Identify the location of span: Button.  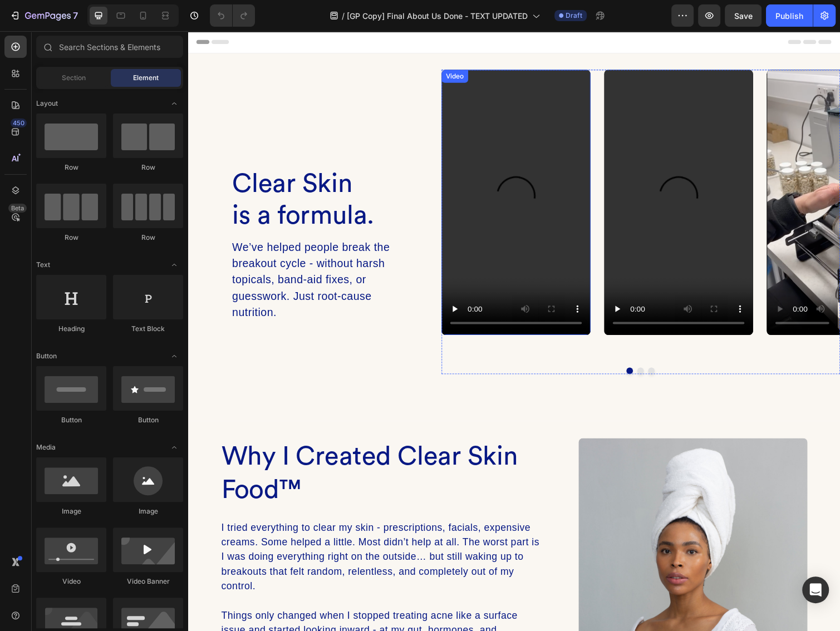
(46, 356).